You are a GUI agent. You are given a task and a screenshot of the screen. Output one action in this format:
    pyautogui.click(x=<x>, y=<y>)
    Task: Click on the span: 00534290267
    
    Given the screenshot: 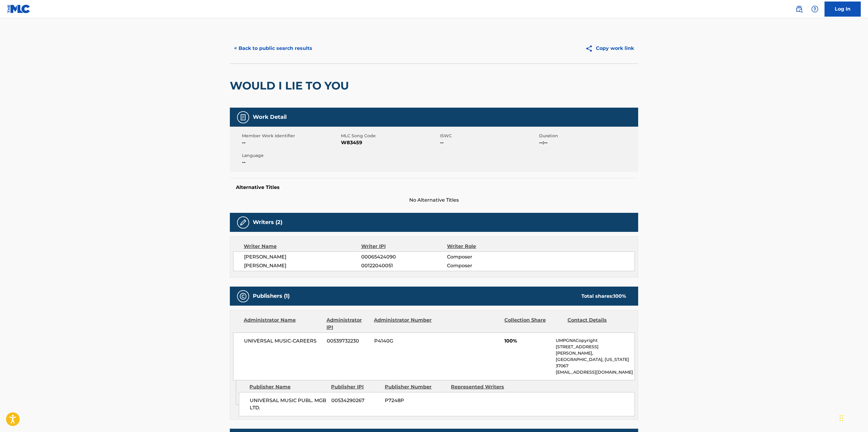 What is the action you would take?
    pyautogui.click(x=355, y=401)
    